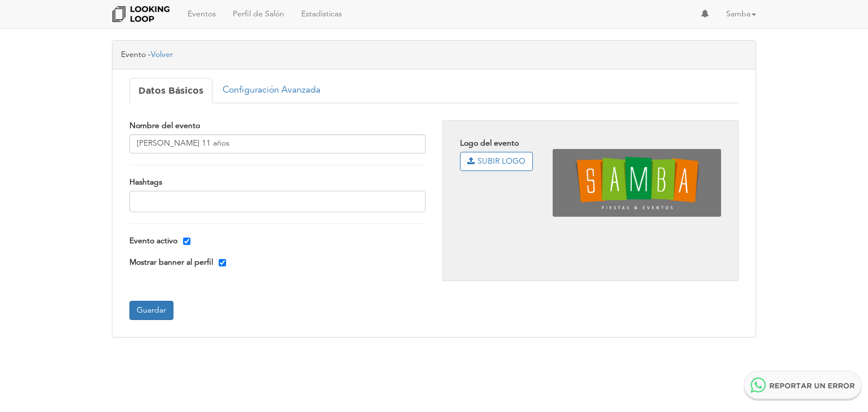 Image resolution: width=868 pixels, height=412 pixels. Describe the element at coordinates (637, 183) in the screenshot. I see `img: default_15.png` at that location.